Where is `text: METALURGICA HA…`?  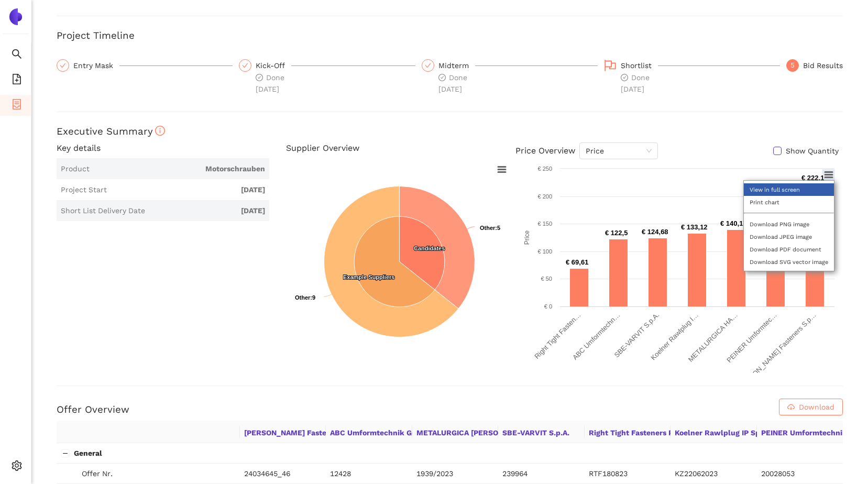 text: METALURGICA HA… is located at coordinates (713, 337).